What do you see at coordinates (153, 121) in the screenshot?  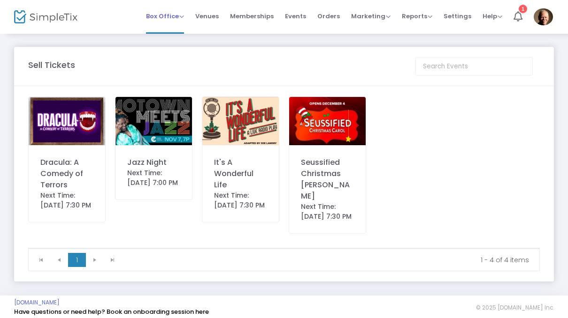 I see `img: 638927006381197525IMG0803.png` at bounding box center [153, 121].